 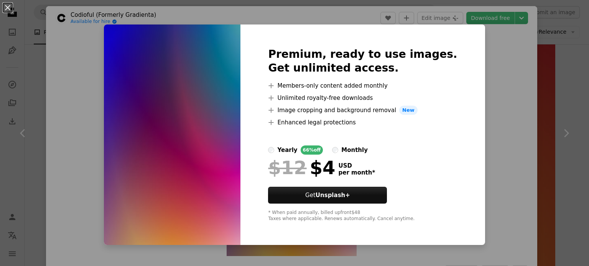 I want to click on h2: Premium, ready to use images. Get unlimited access., so click(x=362, y=61).